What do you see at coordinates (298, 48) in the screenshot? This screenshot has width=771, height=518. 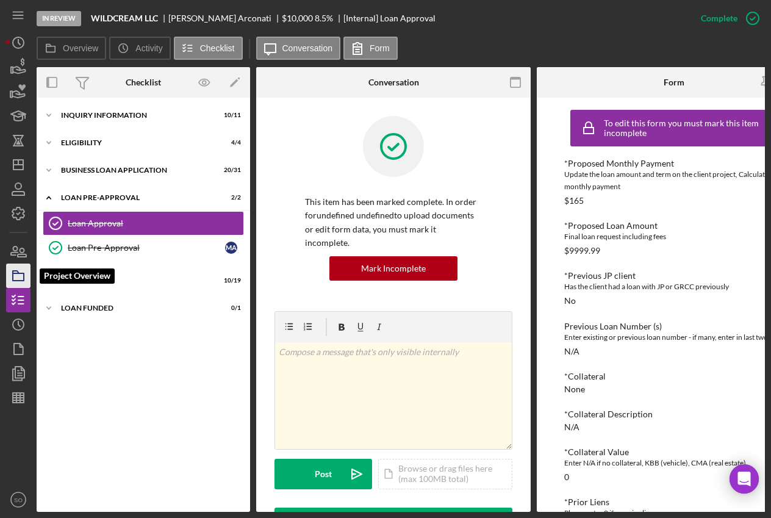 I see `button: Conversation` at bounding box center [298, 48].